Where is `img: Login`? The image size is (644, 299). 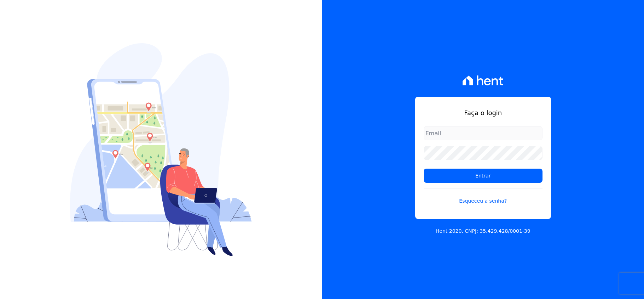 img: Login is located at coordinates (161, 150).